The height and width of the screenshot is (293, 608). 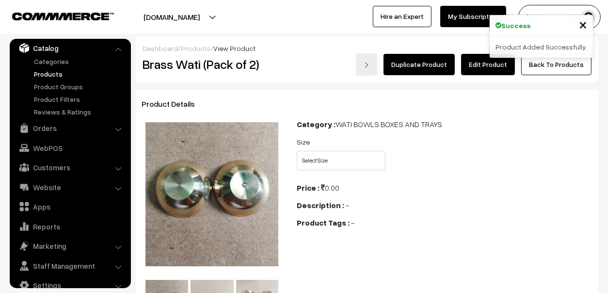 What do you see at coordinates (303, 142) in the screenshot?
I see `label: Size` at bounding box center [303, 142].